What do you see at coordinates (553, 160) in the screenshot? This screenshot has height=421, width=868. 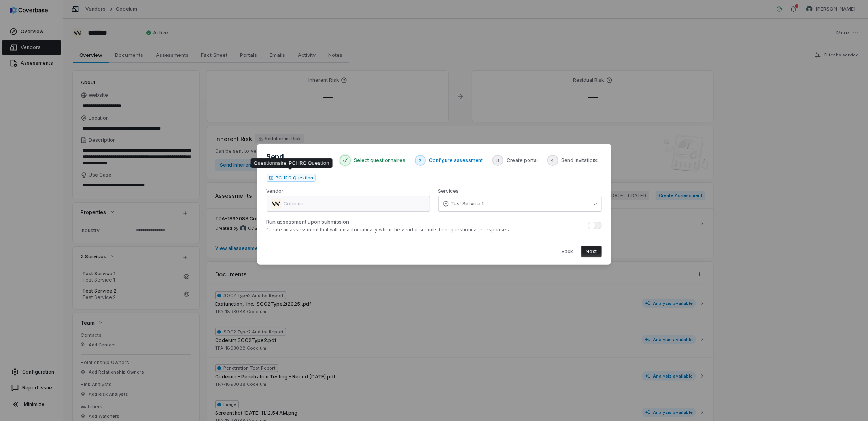 I see `span: 4` at bounding box center [553, 160].